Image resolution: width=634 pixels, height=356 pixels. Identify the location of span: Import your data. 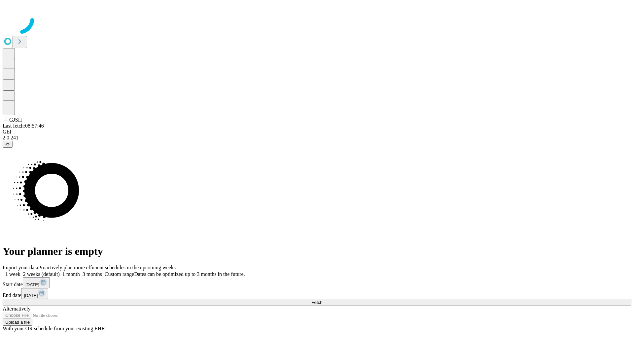
(20, 268).